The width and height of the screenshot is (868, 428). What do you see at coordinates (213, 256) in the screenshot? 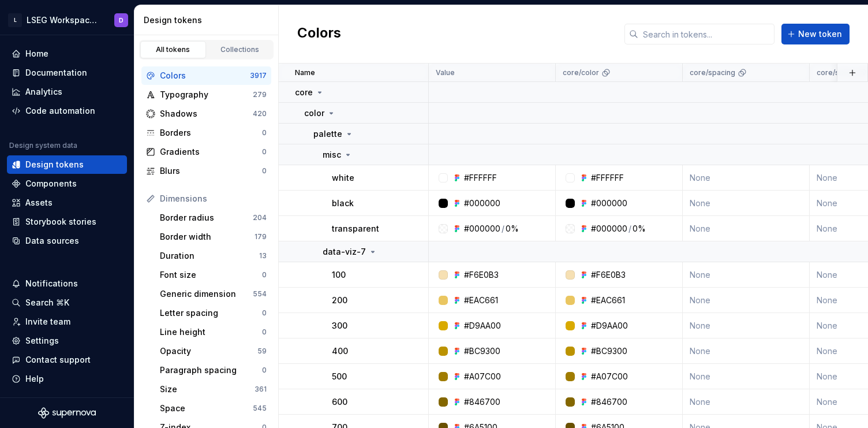
I see `a: Duration13` at bounding box center [213, 256].